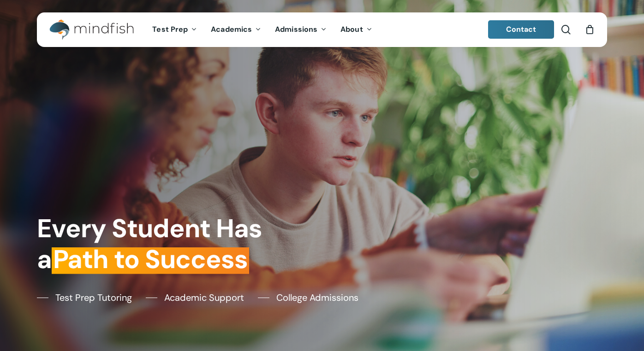 The width and height of the screenshot is (644, 351). I want to click on span: College Admissions, so click(317, 298).